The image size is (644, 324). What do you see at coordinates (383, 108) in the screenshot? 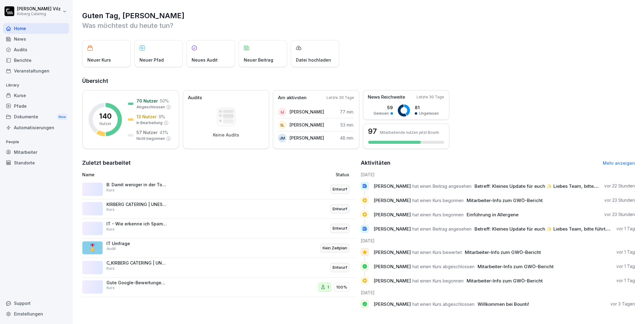
I see `p: 59` at bounding box center [383, 108].